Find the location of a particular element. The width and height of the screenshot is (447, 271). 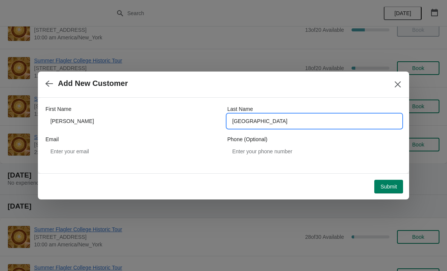

input: Enter your email is located at coordinates (133, 152).